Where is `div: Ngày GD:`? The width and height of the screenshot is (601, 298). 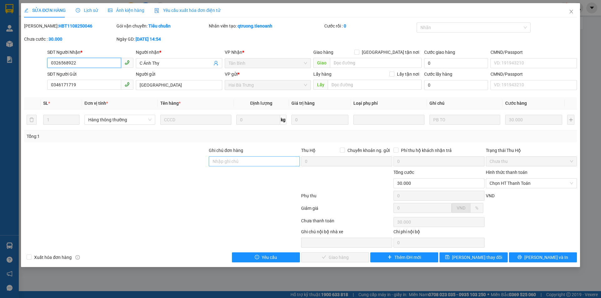
div: Ngày GD: is located at coordinates (162, 39).